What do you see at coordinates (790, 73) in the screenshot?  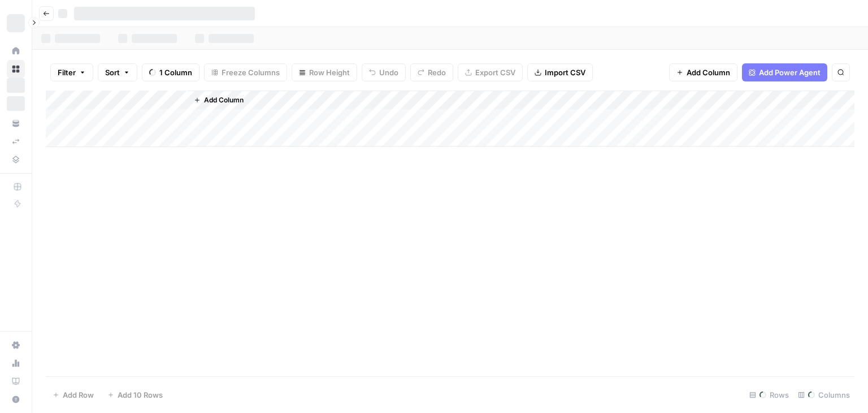 I see `span: Add Power Agent` at bounding box center [790, 73].